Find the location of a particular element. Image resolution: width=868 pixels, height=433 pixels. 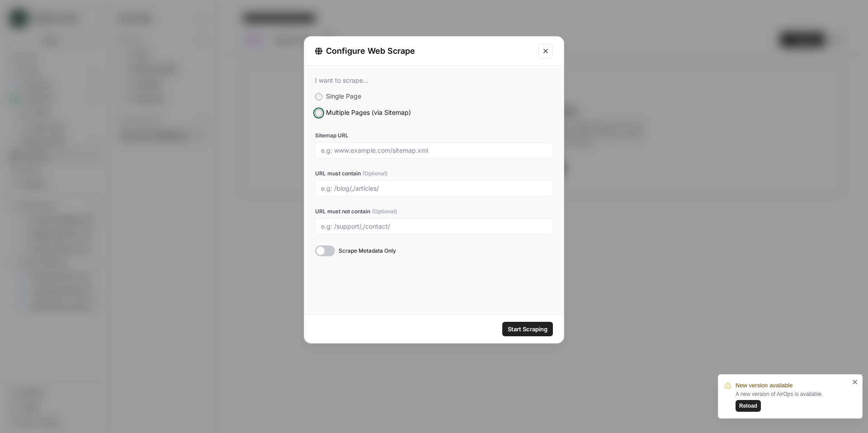

span: Reload is located at coordinates (749, 406).